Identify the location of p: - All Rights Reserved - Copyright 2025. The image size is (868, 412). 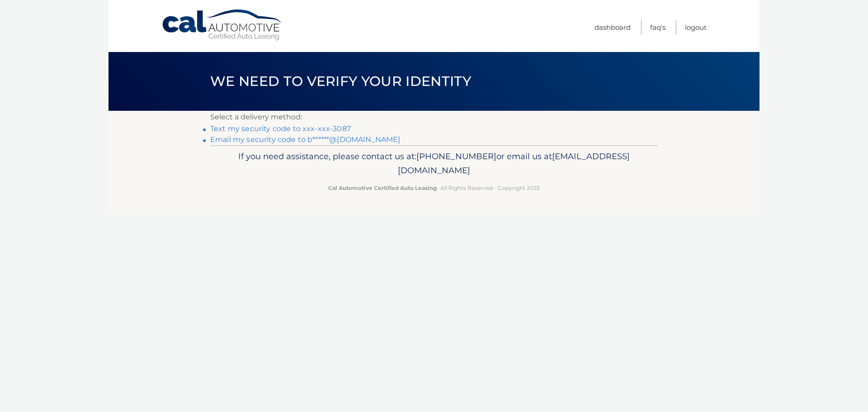
(434, 187).